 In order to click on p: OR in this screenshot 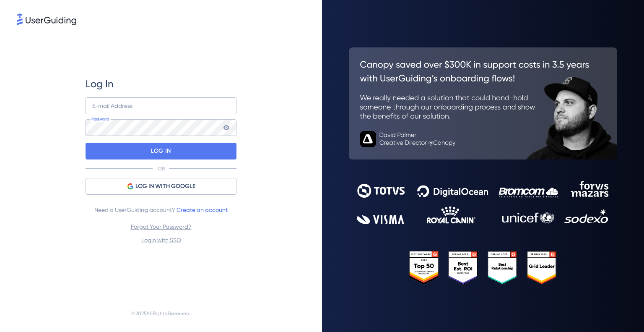, I will do `click(161, 169)`.